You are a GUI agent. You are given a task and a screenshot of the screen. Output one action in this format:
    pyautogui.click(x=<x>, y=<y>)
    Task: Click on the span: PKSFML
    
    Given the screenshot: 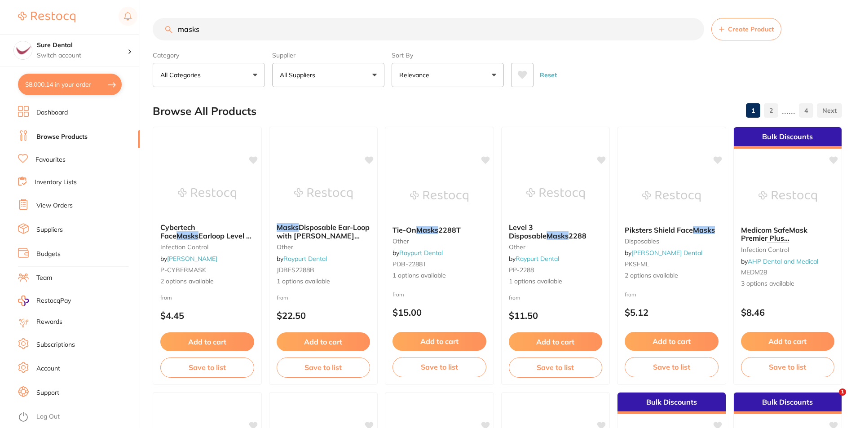 What is the action you would take?
    pyautogui.click(x=637, y=264)
    